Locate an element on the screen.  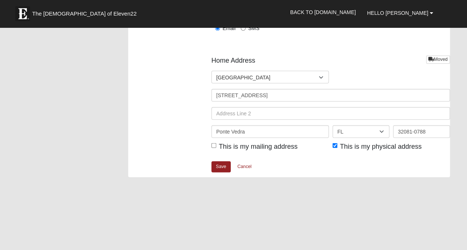
input: SMS is located at coordinates (243, 28).